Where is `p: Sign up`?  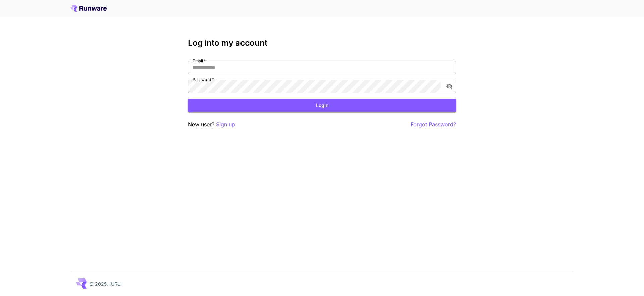
p: Sign up is located at coordinates (225, 124).